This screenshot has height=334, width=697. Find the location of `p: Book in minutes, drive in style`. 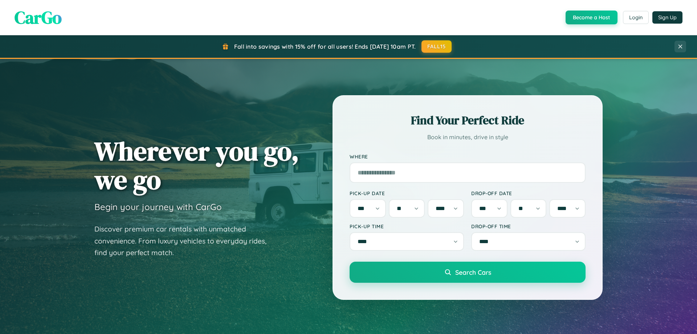

p: Book in minutes, drive in style is located at coordinates (468, 137).